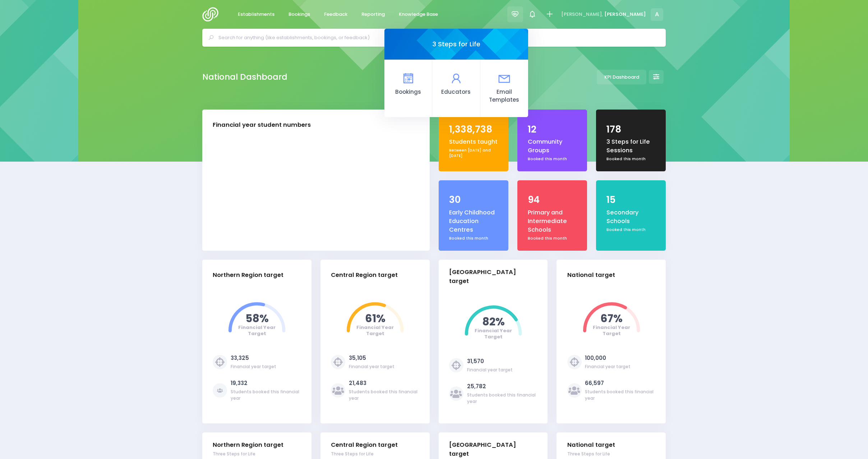 Image resolution: width=868 pixels, height=459 pixels. What do you see at coordinates (477, 387) in the screenshot?
I see `a: 25,782` at bounding box center [477, 387].